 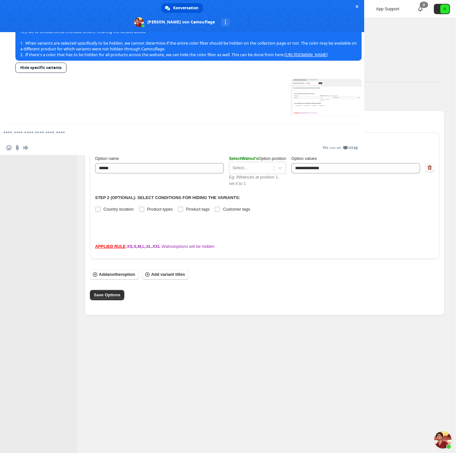 I want to click on div: Konversation, so click(x=182, y=8).